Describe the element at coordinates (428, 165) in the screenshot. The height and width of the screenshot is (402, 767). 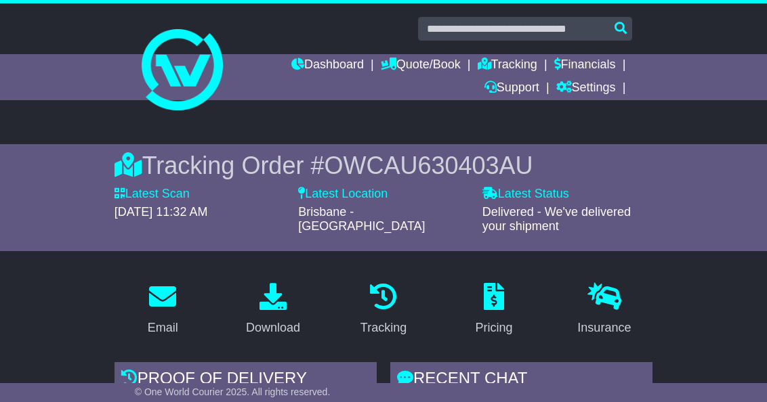
I see `span: OWCAU630403AU` at that location.